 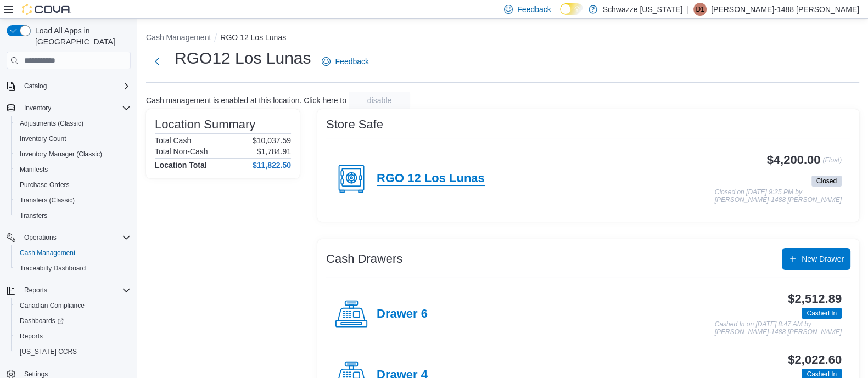 What do you see at coordinates (45, 185) in the screenshot?
I see `a: Purchase Orders` at bounding box center [45, 185].